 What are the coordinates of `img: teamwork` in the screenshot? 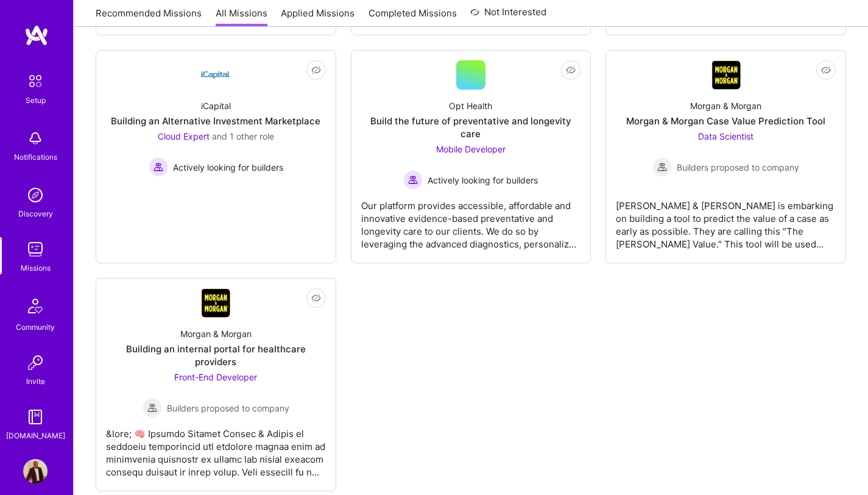 It's located at (35, 249).